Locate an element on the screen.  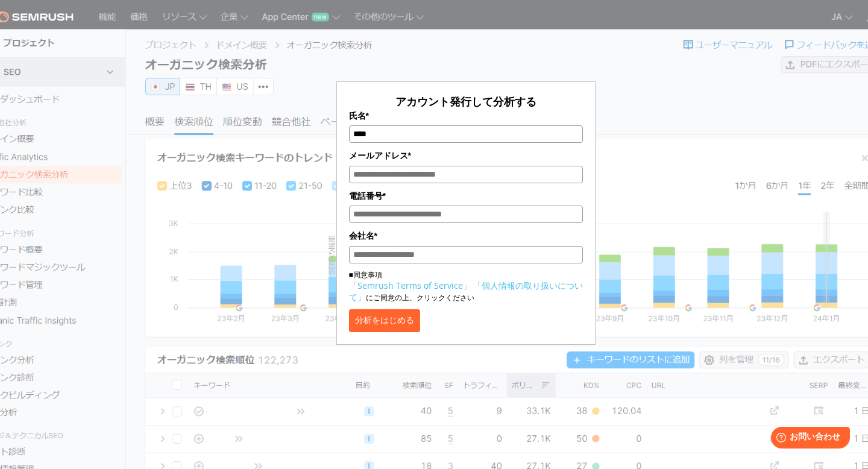
a: 「個人情報の取り扱いについて」 is located at coordinates (466, 291).